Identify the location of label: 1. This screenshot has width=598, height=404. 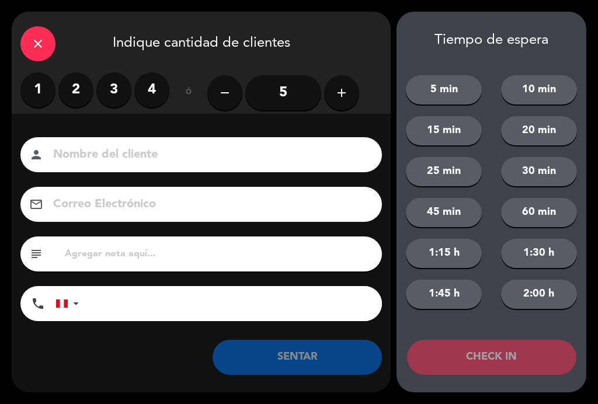
(38, 90).